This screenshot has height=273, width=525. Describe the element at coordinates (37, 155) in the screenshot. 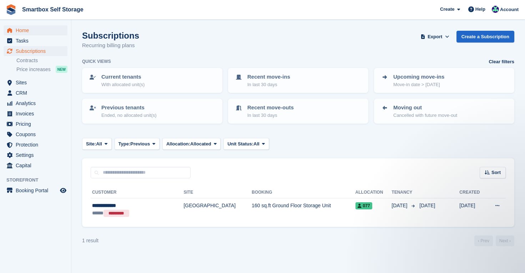

I see `span: Settings` at that location.